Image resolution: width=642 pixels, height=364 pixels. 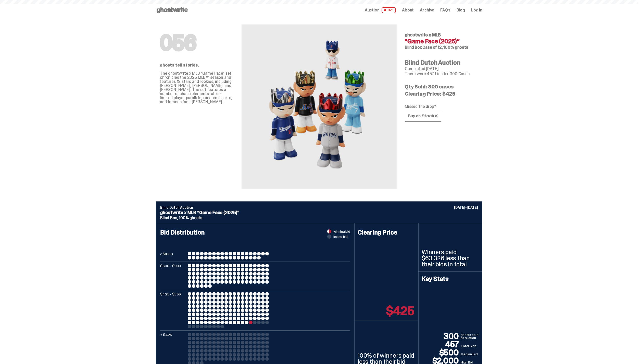 I want to click on span: Archive, so click(x=427, y=10).